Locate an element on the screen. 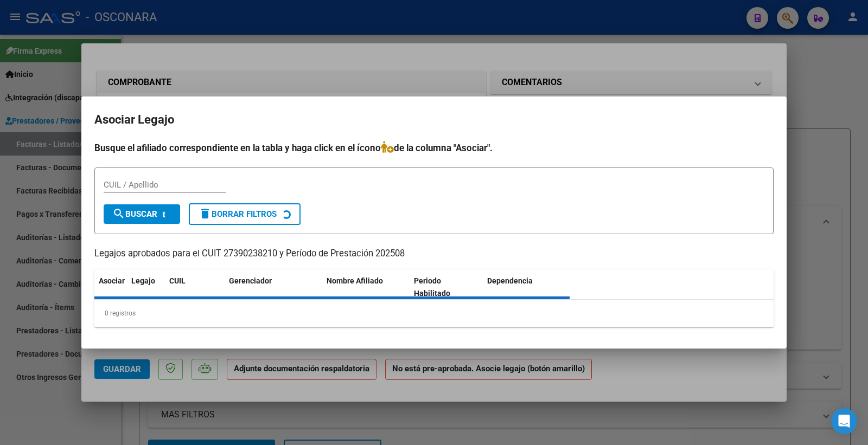 Image resolution: width=868 pixels, height=445 pixels. datatable-header-cell: Legajo is located at coordinates (146, 287).